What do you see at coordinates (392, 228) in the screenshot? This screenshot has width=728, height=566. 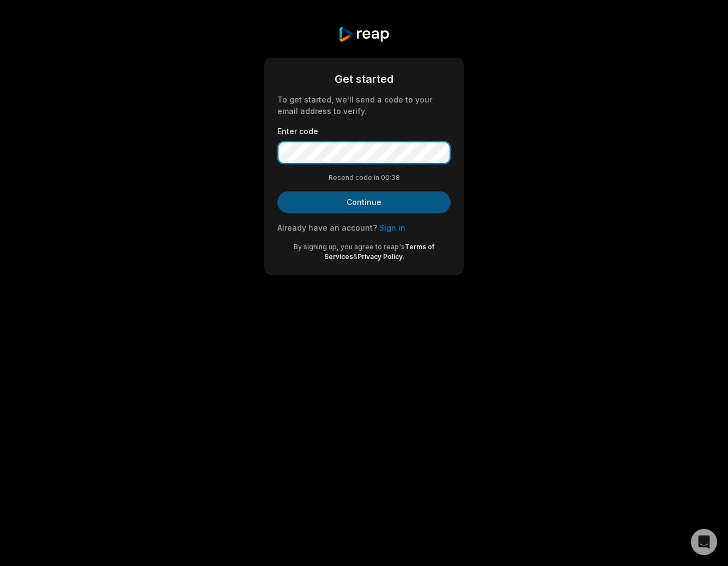 I see `a: Sign in` at bounding box center [392, 228].